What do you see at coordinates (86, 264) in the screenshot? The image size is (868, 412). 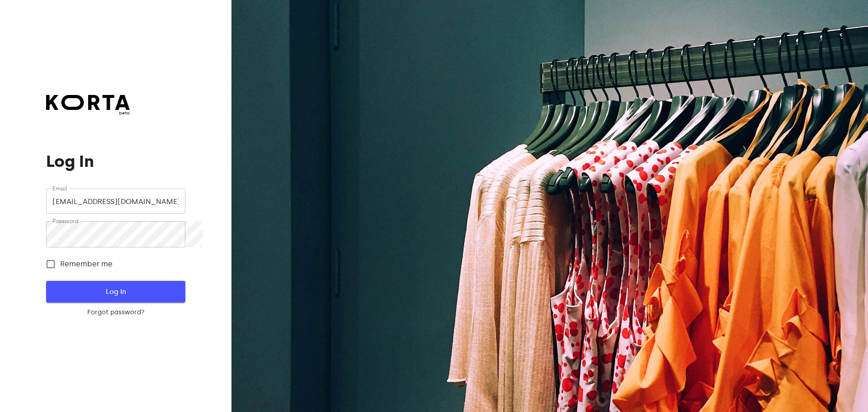 I see `span: Remember me` at bounding box center [86, 264].